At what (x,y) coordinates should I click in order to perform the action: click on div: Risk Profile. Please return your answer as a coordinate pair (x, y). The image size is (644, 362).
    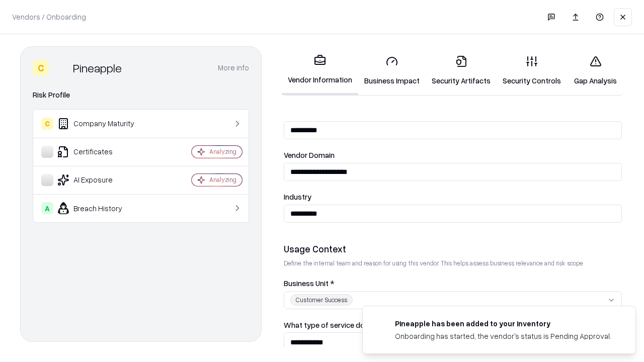
    Looking at the image, I should click on (141, 95).